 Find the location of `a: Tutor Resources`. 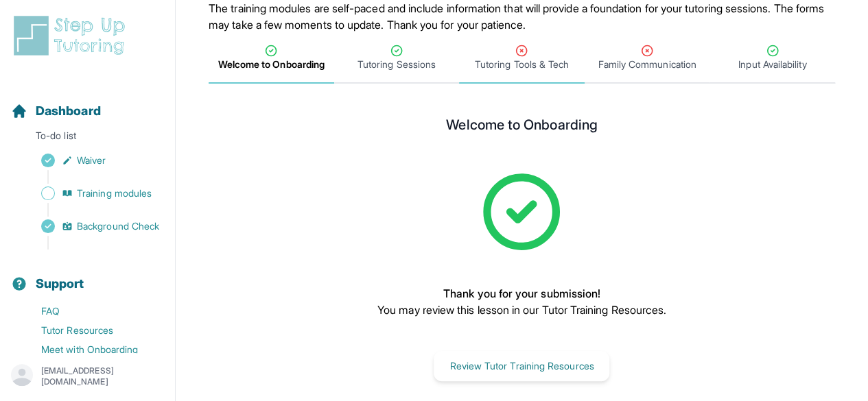

a: Tutor Resources is located at coordinates (93, 330).